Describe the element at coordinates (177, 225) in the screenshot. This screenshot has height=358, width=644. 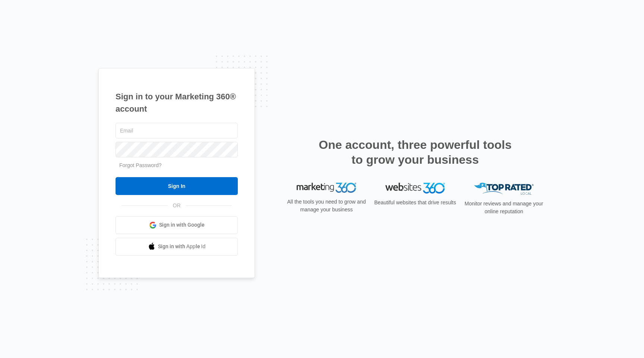
I see `a: Sign in with Google` at that location.